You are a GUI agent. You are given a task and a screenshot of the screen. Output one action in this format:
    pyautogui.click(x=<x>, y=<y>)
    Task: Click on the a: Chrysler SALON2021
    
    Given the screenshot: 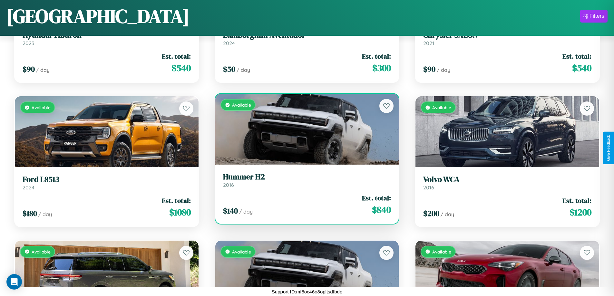 What is the action you would take?
    pyautogui.click(x=508, y=38)
    